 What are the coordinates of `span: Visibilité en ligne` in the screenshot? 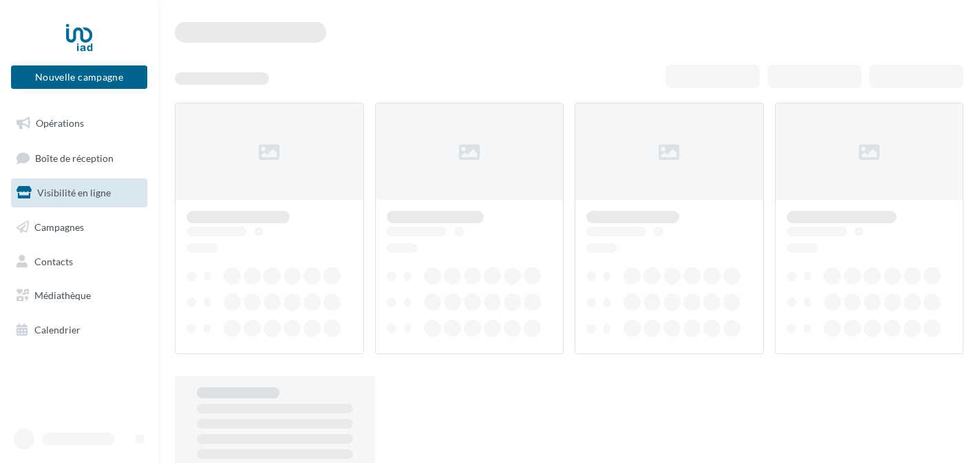 It's located at (74, 192).